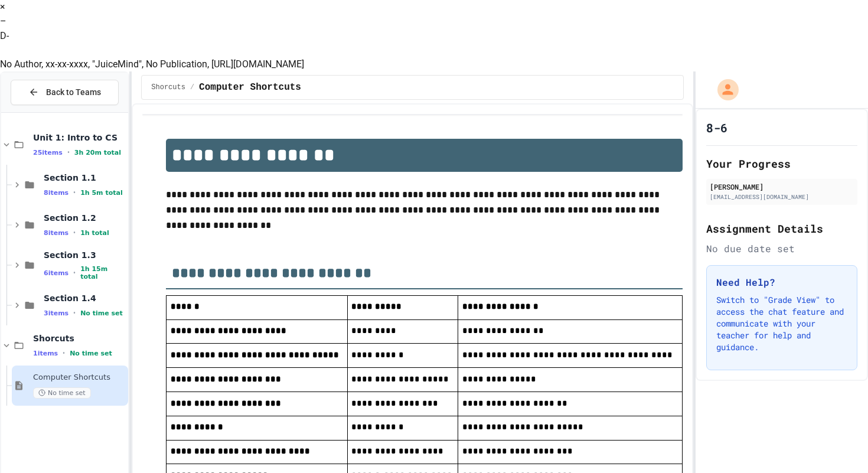  I want to click on span: Section 1.1, so click(84, 178).